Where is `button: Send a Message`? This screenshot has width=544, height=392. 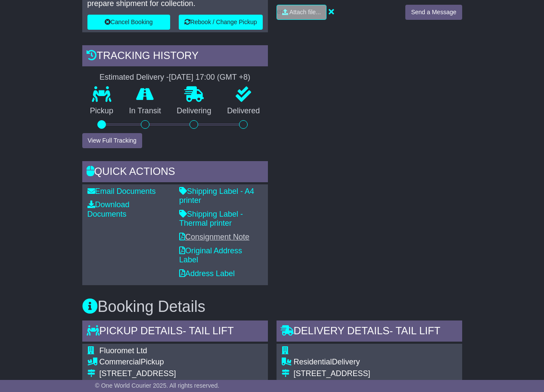
button: Send a Message is located at coordinates (433, 12).